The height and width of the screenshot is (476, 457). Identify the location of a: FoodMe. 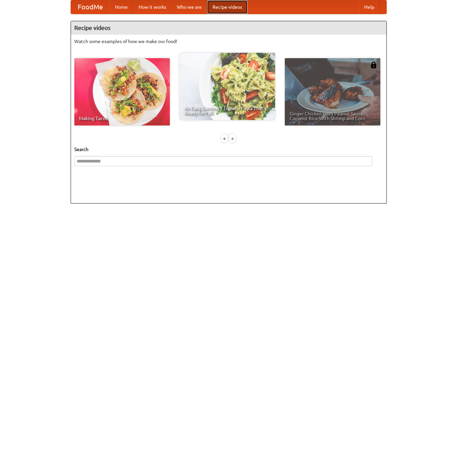
(90, 7).